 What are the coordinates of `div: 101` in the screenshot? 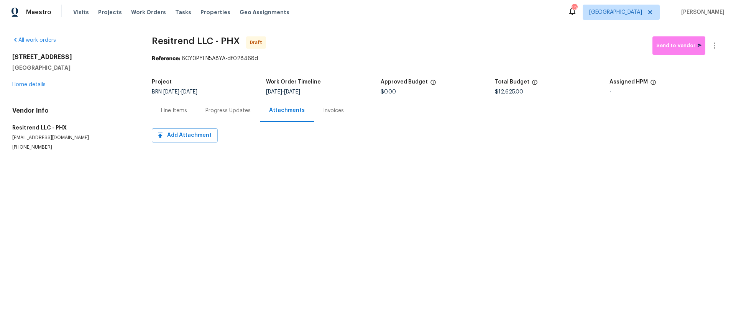 It's located at (574, 8).